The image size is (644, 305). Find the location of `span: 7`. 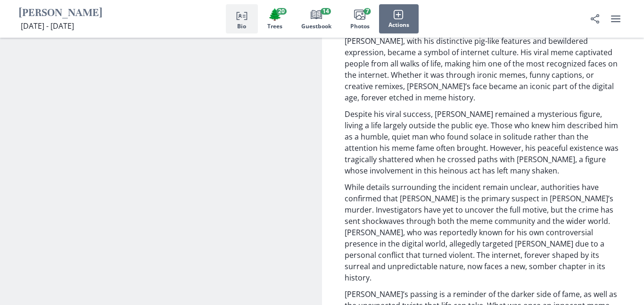

span: 7 is located at coordinates (368, 12).